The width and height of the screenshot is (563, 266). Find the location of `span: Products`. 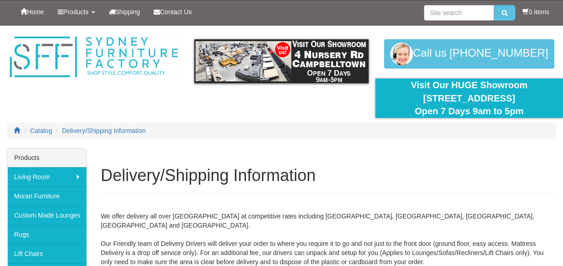

span: Products is located at coordinates (75, 12).